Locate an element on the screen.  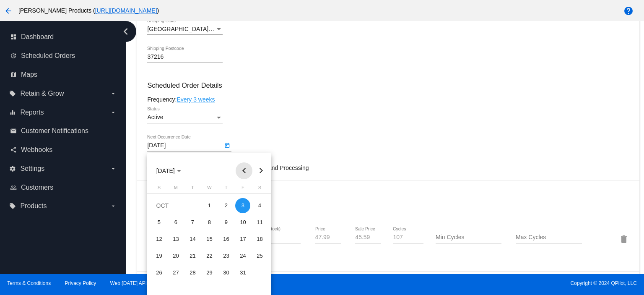
div: 24 is located at coordinates (243, 256).